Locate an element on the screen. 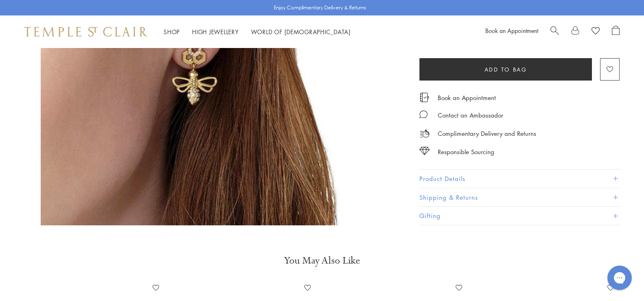  div: Contact an Ambassador is located at coordinates (470, 115).